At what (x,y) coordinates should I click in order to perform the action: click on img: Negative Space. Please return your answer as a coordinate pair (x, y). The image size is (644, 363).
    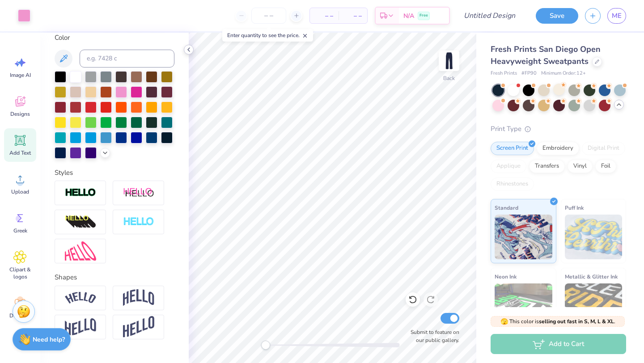
    Looking at the image, I should click on (138, 222).